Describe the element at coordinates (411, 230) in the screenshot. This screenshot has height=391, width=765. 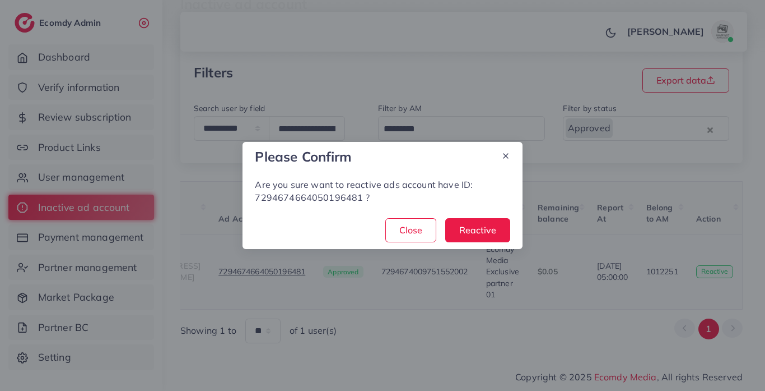
I see `span: Close` at that location.